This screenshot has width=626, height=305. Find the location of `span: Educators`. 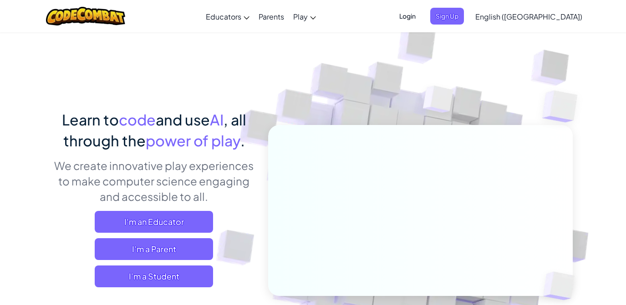

span: Educators is located at coordinates (223, 16).